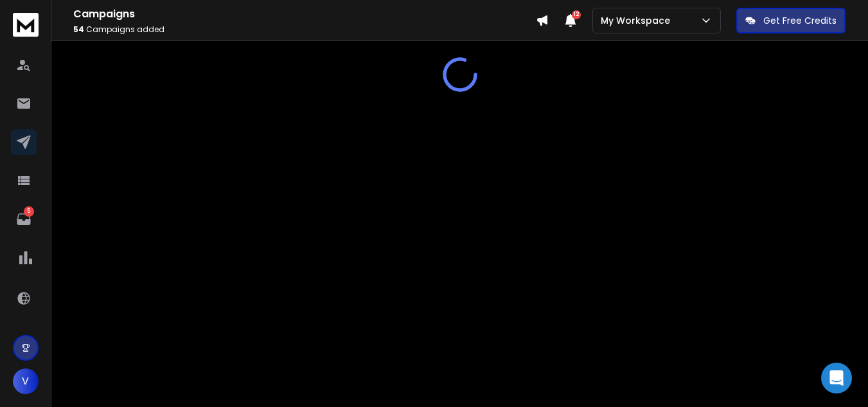 The width and height of the screenshot is (868, 407). I want to click on p: My Workspace, so click(638, 21).